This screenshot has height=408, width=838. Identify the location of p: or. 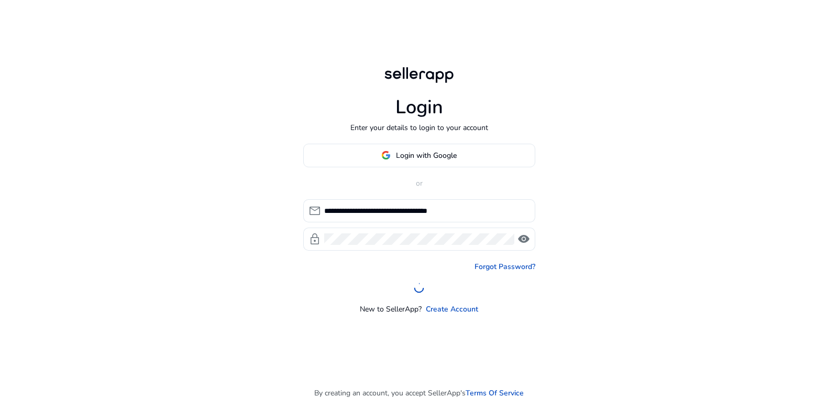
(419, 183).